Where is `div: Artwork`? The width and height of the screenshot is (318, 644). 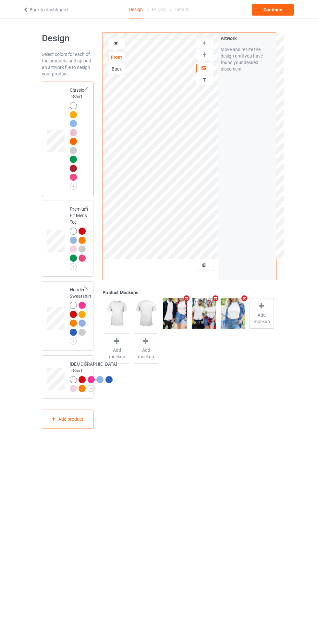
div: Artwork is located at coordinates (247, 38).